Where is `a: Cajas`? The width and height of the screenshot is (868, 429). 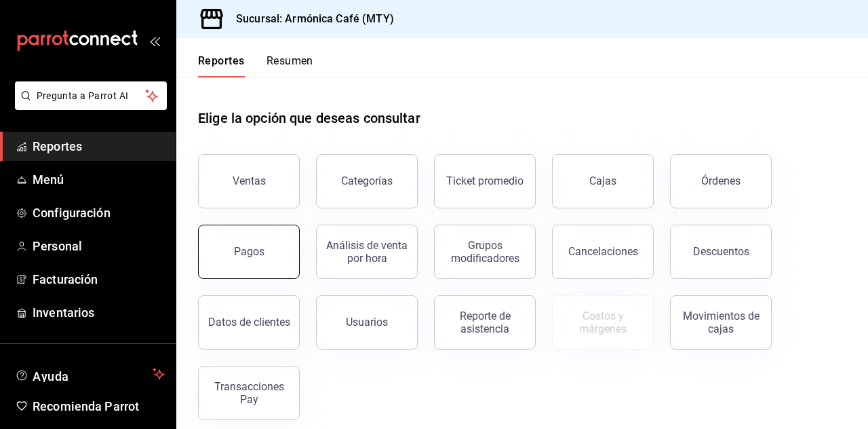 a: Cajas is located at coordinates (603, 181).